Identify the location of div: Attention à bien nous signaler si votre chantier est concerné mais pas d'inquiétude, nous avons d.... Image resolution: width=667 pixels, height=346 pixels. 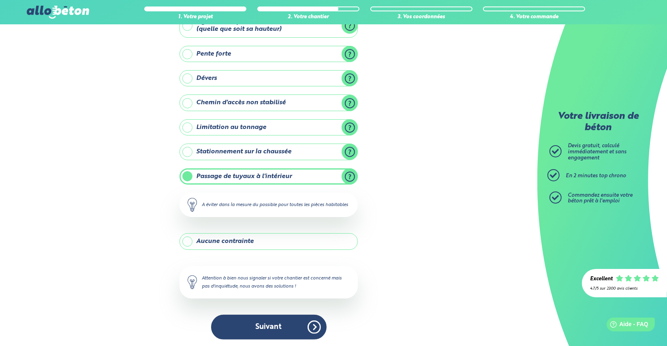
(269, 282).